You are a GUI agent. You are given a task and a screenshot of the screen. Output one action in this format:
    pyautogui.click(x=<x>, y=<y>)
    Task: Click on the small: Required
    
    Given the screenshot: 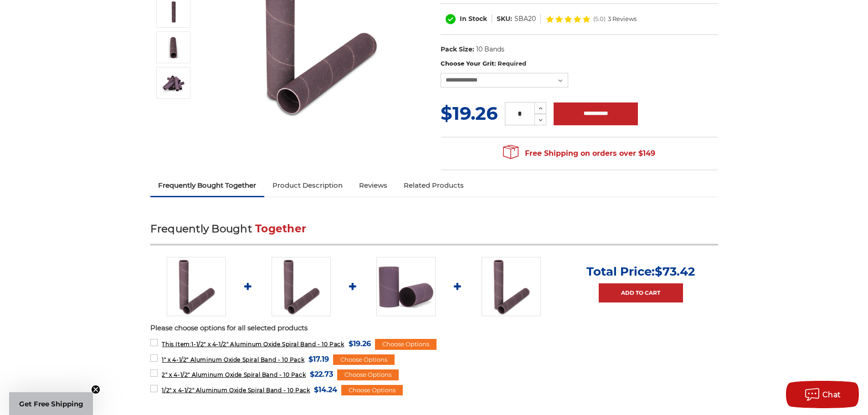 What is the action you would take?
    pyautogui.click(x=512, y=63)
    